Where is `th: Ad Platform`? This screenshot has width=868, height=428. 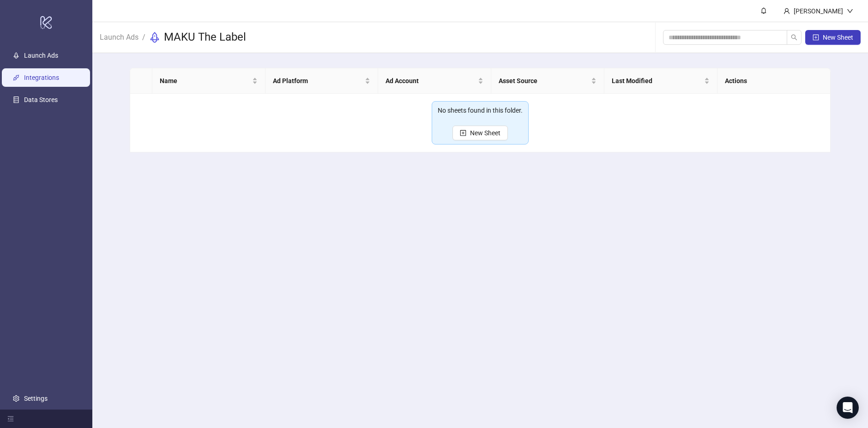 th: Ad Platform is located at coordinates (322, 81).